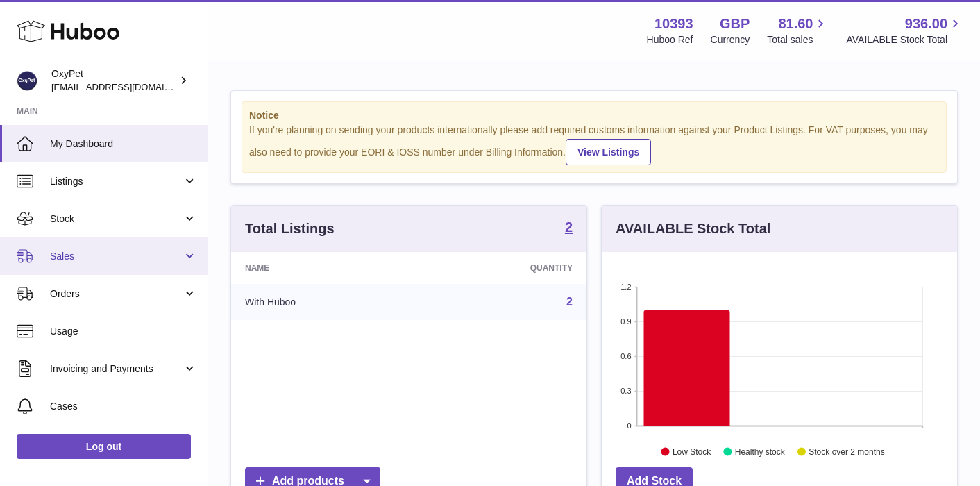  What do you see at coordinates (760, 451) in the screenshot?
I see `text: Healthy stock` at bounding box center [760, 451].